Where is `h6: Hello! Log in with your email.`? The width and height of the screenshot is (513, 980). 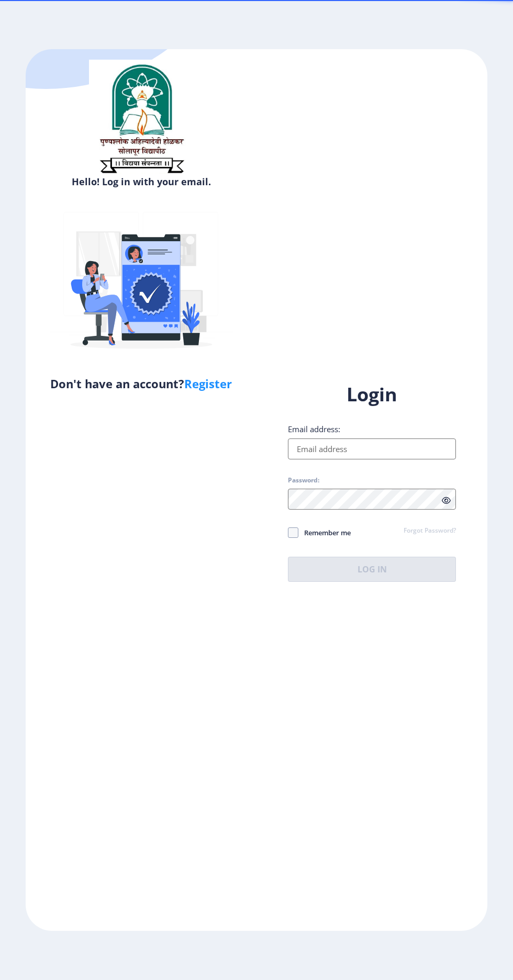
h6: Hello! Log in with your email. is located at coordinates (141, 182).